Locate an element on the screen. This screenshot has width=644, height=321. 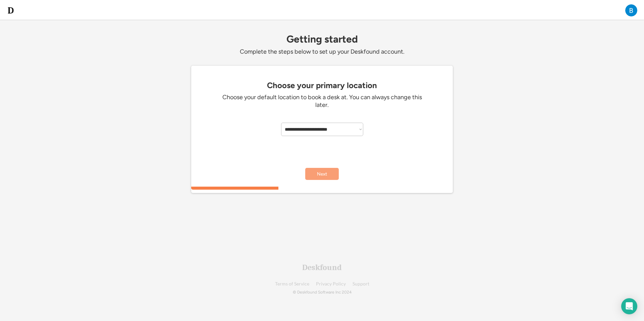
div: Deskfound is located at coordinates (322, 267).